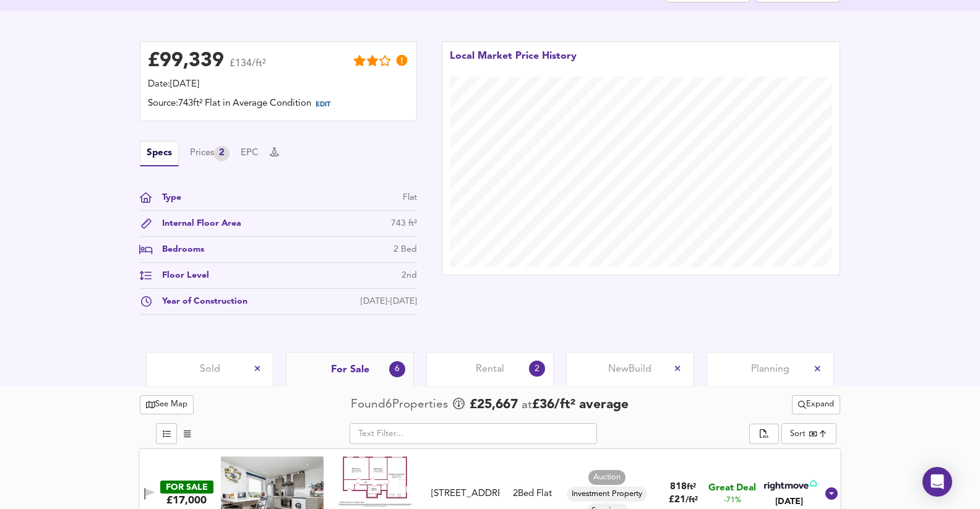 This screenshot has height=509, width=980. What do you see at coordinates (179, 249) in the screenshot?
I see `div: Bedrooms` at bounding box center [179, 249].